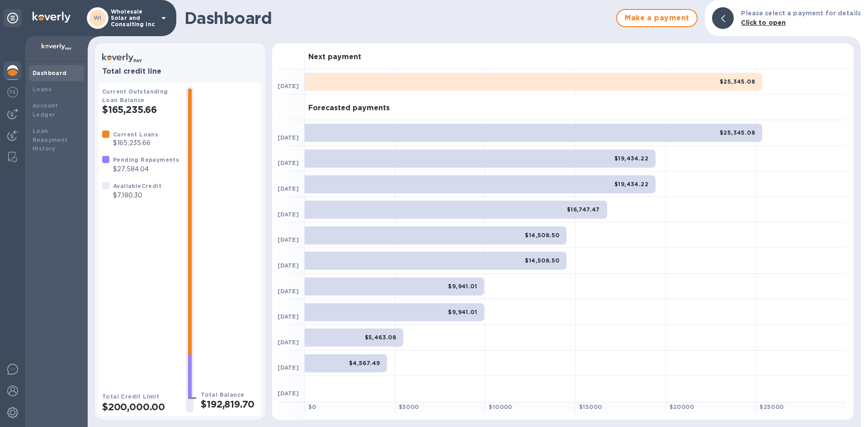  I want to click on b: Dashboard, so click(50, 73).